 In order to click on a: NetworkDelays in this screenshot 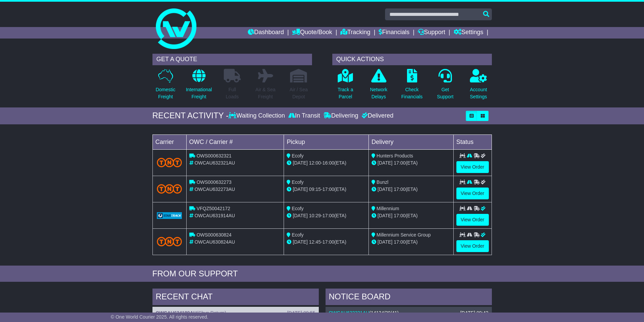, I will do `click(379, 86)`.